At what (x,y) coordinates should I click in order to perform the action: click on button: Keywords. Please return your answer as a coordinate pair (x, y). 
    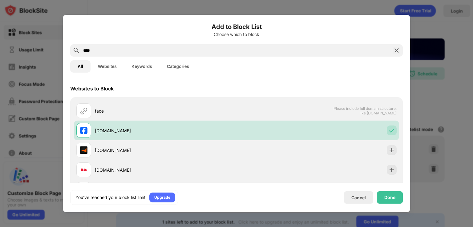
    Looking at the image, I should click on (142, 67).